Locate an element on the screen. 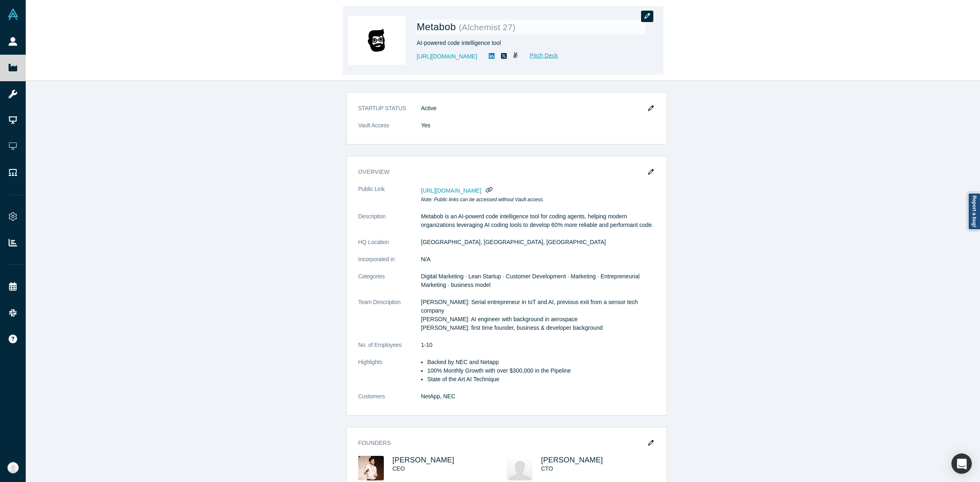 This screenshot has width=980, height=482. p: Metabob is an AI-powerd code intelligence tool for coding agents, helping modern organizations le... is located at coordinates (538, 221).